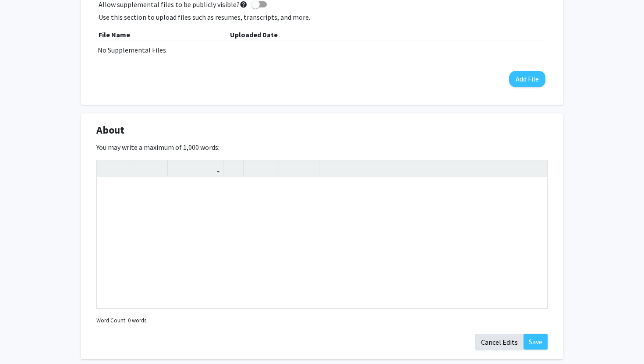 The image size is (644, 364). What do you see at coordinates (269, 168) in the screenshot?
I see `button: Ordered list` at bounding box center [269, 168].